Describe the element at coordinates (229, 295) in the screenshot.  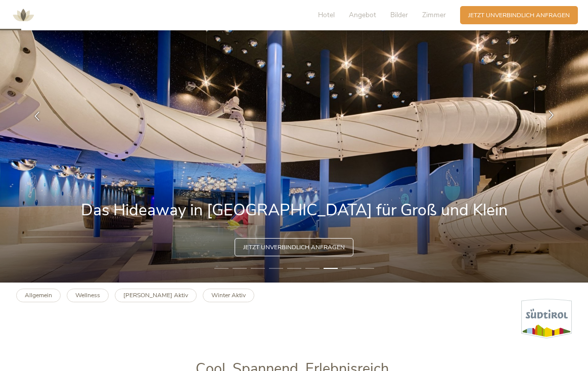
I see `b: Winter Aktiv` at that location.